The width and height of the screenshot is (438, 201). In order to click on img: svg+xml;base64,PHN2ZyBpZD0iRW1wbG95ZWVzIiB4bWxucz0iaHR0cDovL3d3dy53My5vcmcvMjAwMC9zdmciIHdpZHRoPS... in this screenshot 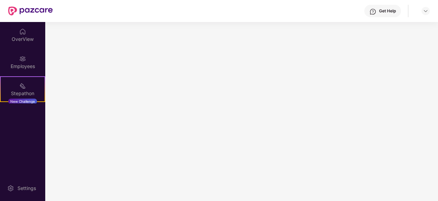, I will do `click(23, 59)`.